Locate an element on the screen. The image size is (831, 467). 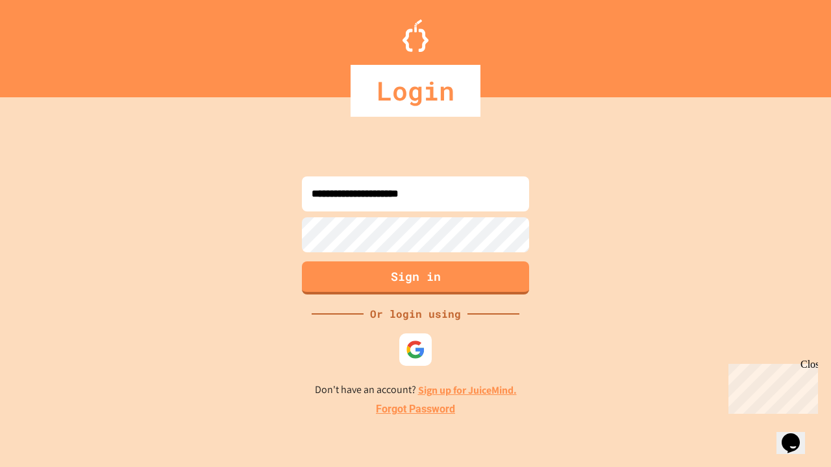
img: google-icon.svg is located at coordinates (415, 350).